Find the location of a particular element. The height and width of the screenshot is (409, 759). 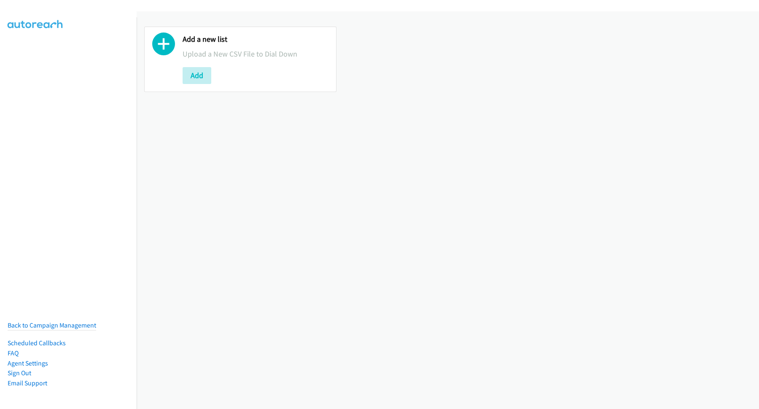

h2: Add a new list is located at coordinates (256, 39).